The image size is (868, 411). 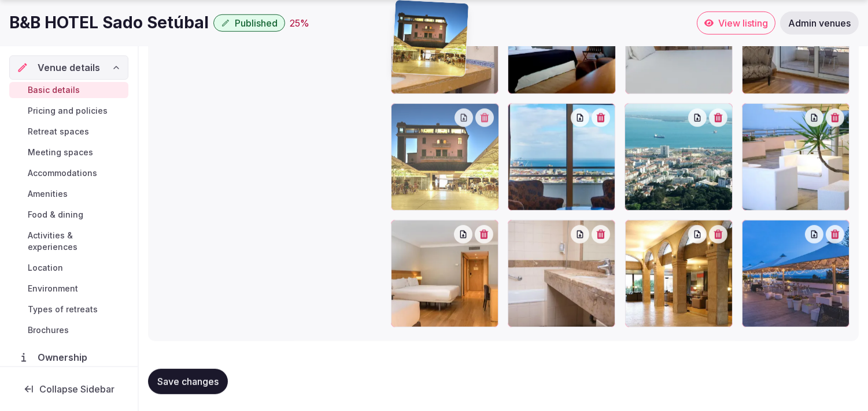 What do you see at coordinates (819, 23) in the screenshot?
I see `a: Admin venues` at bounding box center [819, 23].